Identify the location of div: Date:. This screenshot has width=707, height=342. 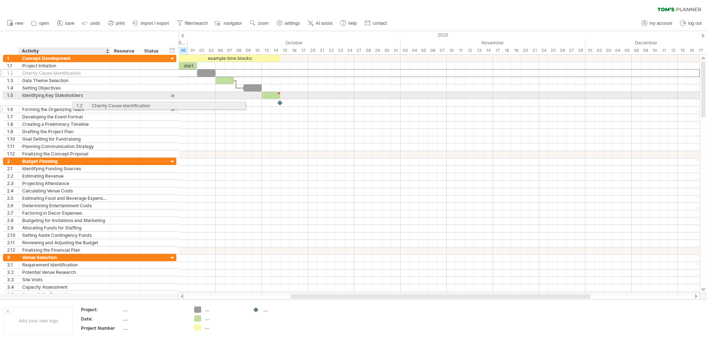
(101, 319).